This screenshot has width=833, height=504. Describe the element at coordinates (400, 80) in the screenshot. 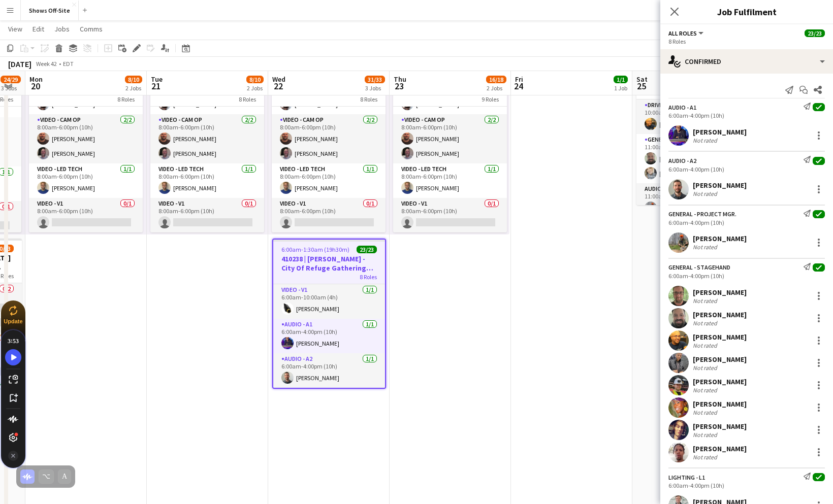

I see `span: Thu` at that location.